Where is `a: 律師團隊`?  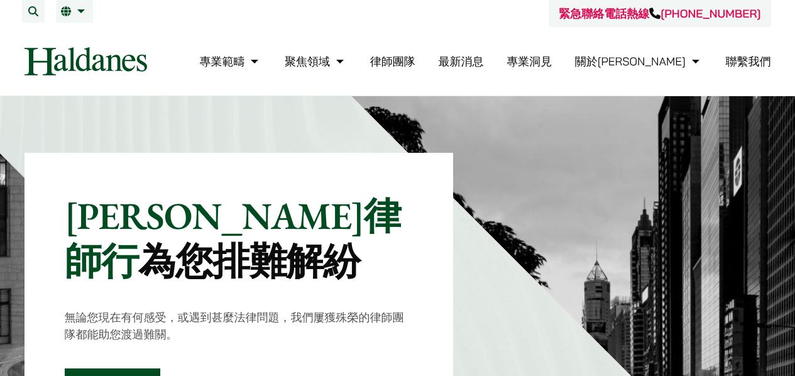
a: 律師團隊 is located at coordinates (393, 61).